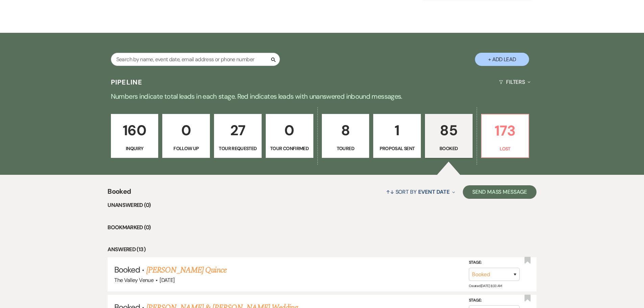 The width and height of the screenshot is (644, 308). Describe the element at coordinates (514, 82) in the screenshot. I see `button: Filters` at that location.